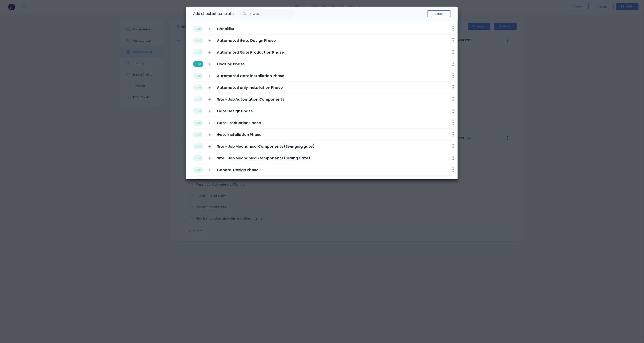  Describe the element at coordinates (226, 29) in the screenshot. I see `span: Checklist` at that location.